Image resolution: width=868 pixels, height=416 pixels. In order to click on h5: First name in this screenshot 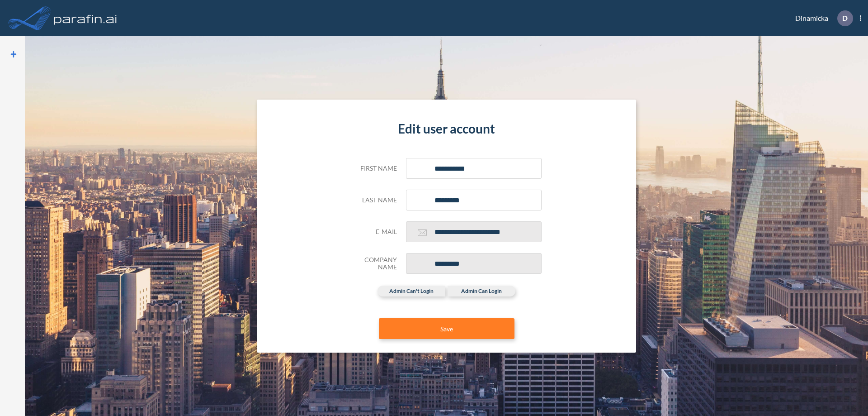, I will do `click(374, 168)`.